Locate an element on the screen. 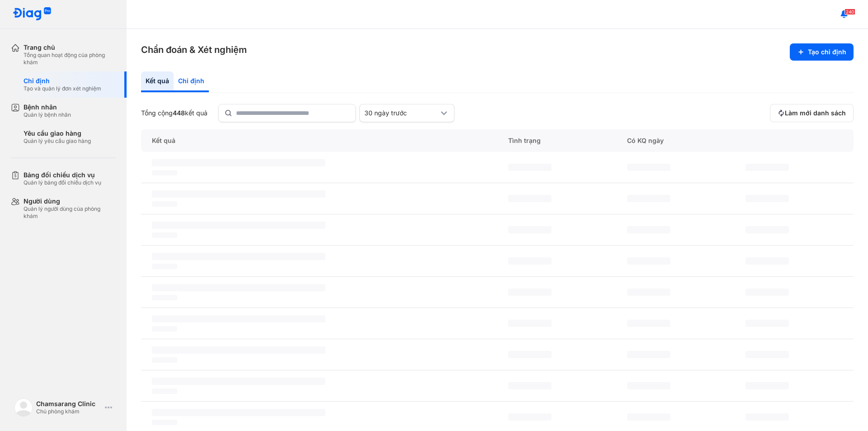  div: Người dùng is located at coordinates (70, 201).